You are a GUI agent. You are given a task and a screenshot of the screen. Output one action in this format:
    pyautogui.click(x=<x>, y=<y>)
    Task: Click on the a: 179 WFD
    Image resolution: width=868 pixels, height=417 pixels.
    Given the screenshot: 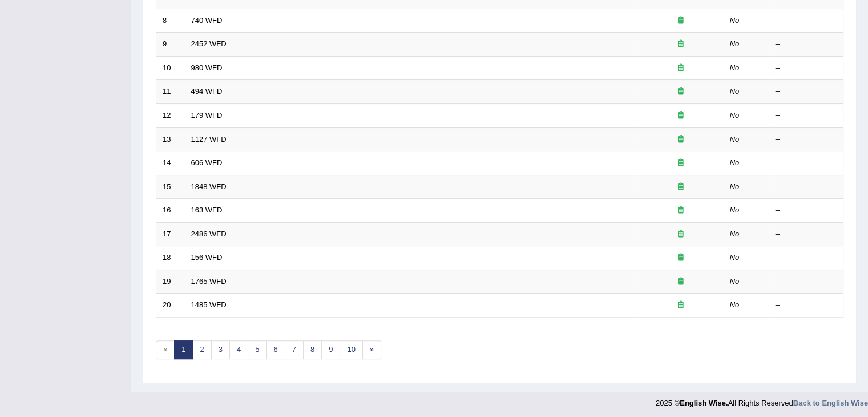 What is the action you would take?
    pyautogui.click(x=207, y=114)
    